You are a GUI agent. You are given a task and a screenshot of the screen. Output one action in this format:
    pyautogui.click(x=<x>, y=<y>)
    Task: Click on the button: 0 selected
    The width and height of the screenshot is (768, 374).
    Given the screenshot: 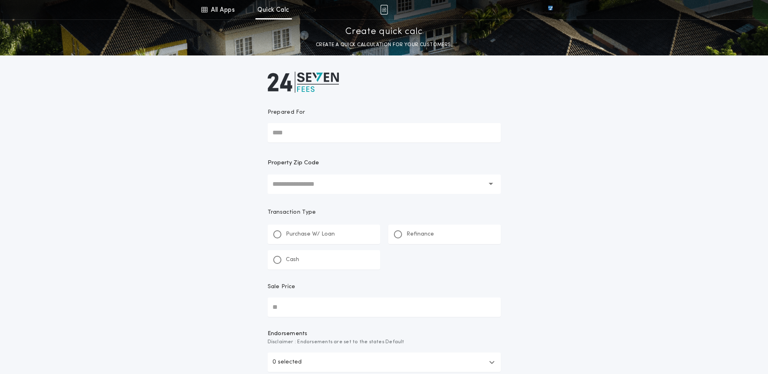 What is the action you would take?
    pyautogui.click(x=384, y=362)
    